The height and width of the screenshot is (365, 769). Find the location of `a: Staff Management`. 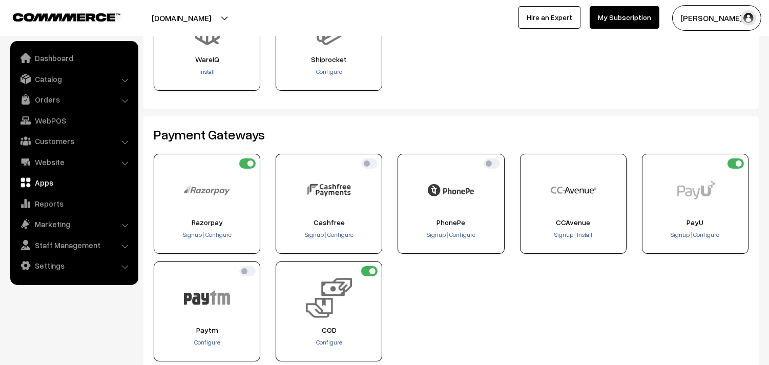

a: Staff Management is located at coordinates (74, 245).